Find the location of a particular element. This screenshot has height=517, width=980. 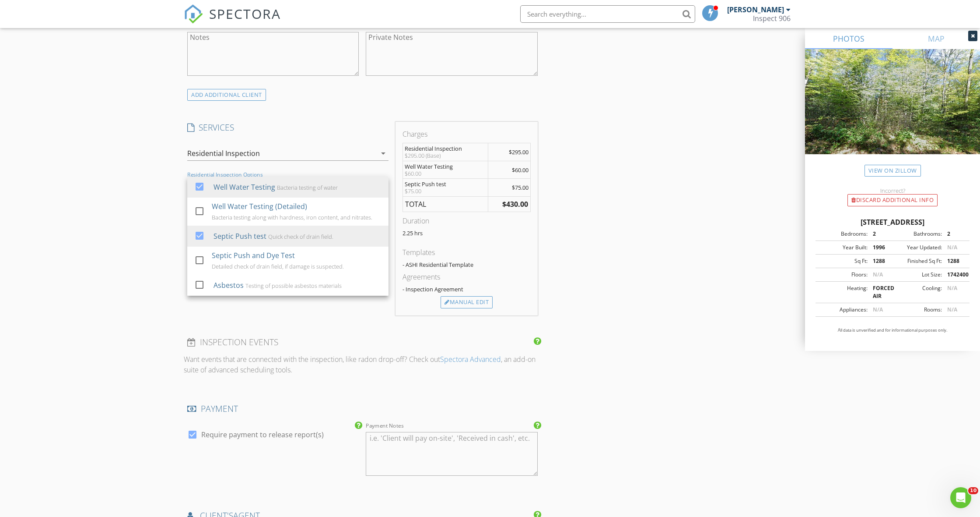

div: Appliances: is located at coordinates (843, 309).